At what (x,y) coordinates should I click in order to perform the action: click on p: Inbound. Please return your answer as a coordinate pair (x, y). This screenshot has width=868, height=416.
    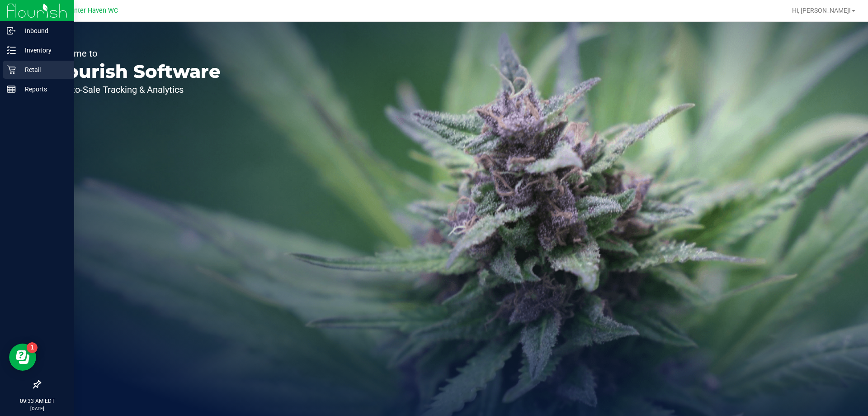
    Looking at the image, I should click on (43, 31).